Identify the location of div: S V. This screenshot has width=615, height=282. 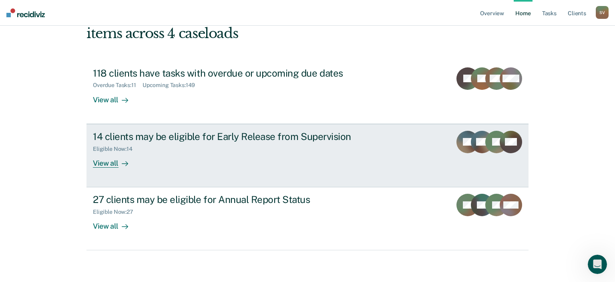
(602, 12).